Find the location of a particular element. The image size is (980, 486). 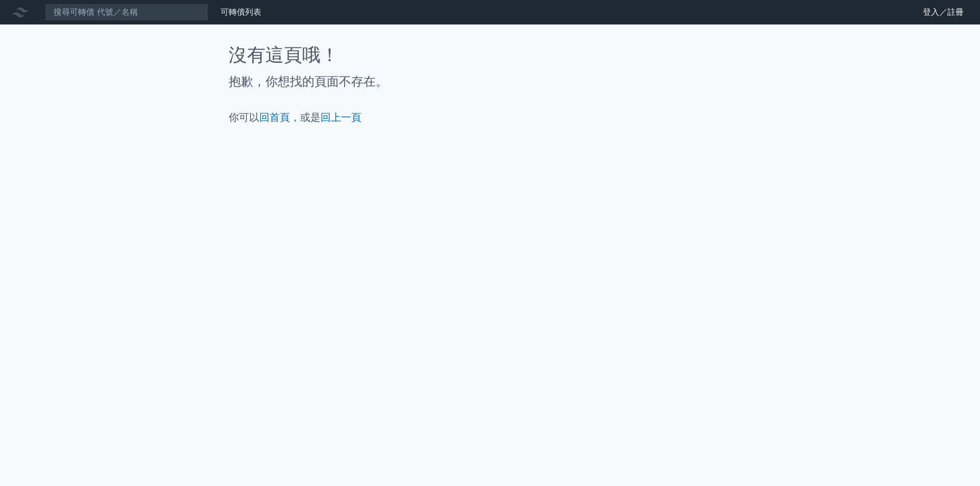

h1: 沒有這頁哦！ is located at coordinates (490, 55).